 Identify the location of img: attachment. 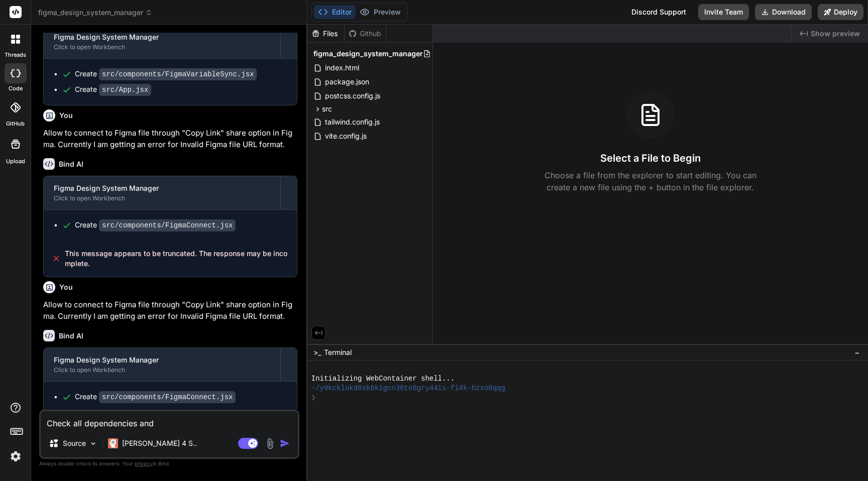
(270, 444).